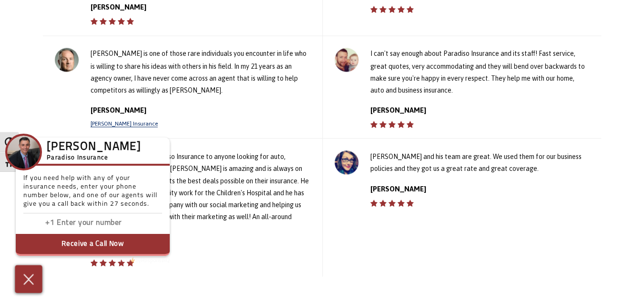  Describe the element at coordinates (104, 223) in the screenshot. I see `input: Enter phone number` at that location.